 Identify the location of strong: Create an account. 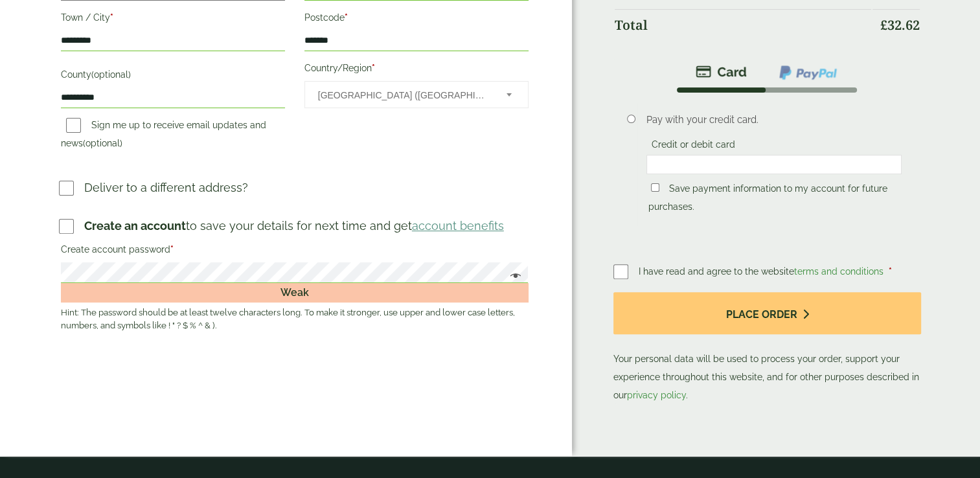
(135, 226).